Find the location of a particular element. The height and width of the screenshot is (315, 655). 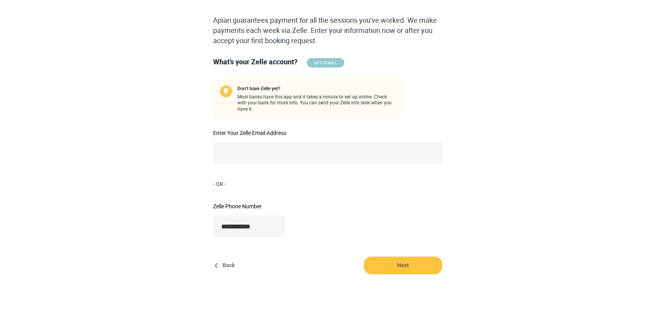

div: Apiari guarantees payment for all the sessions you've worked. We make payments each week via Zell... is located at coordinates (328, 30).